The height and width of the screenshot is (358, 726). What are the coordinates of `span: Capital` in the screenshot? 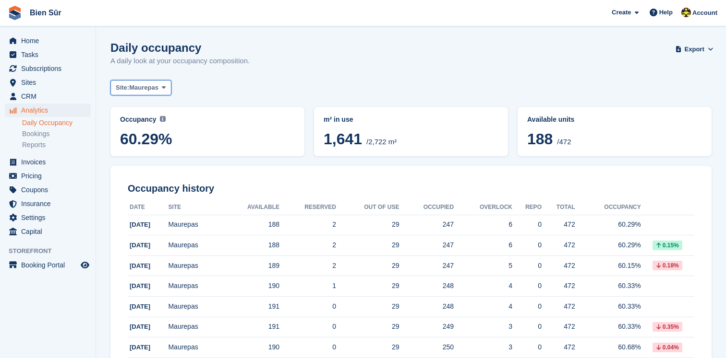 It's located at (50, 232).